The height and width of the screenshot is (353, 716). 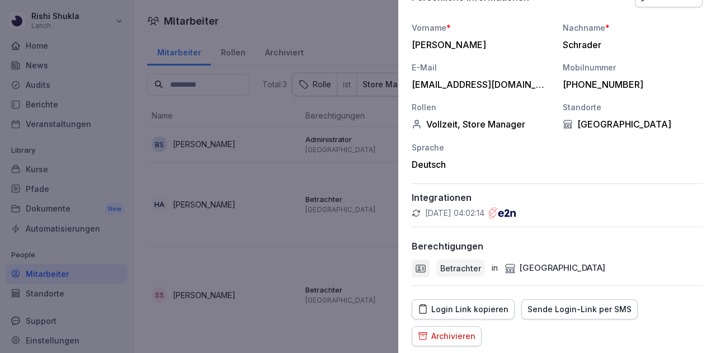 I want to click on div: Rollen, so click(x=482, y=107).